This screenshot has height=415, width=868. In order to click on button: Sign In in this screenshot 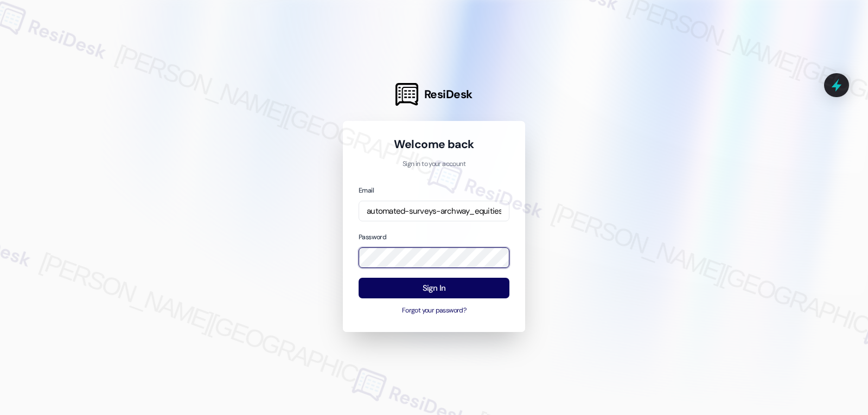, I will do `click(434, 288)`.